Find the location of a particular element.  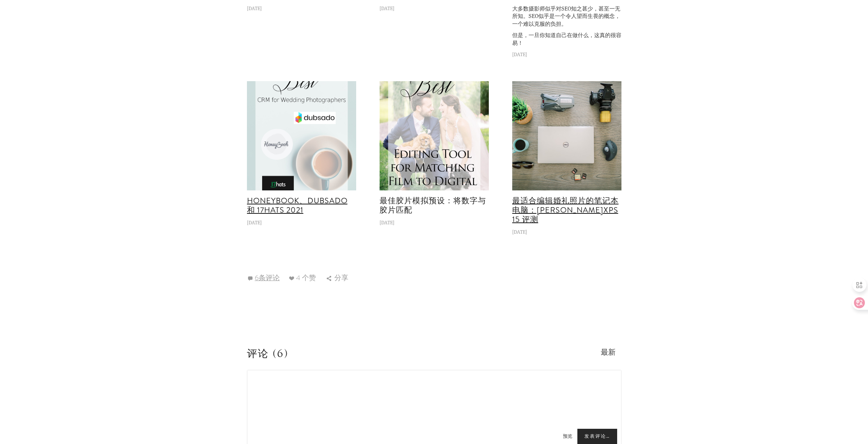

a: 最佳胶片模拟预设：将数字与胶片匹配 is located at coordinates (433, 206).